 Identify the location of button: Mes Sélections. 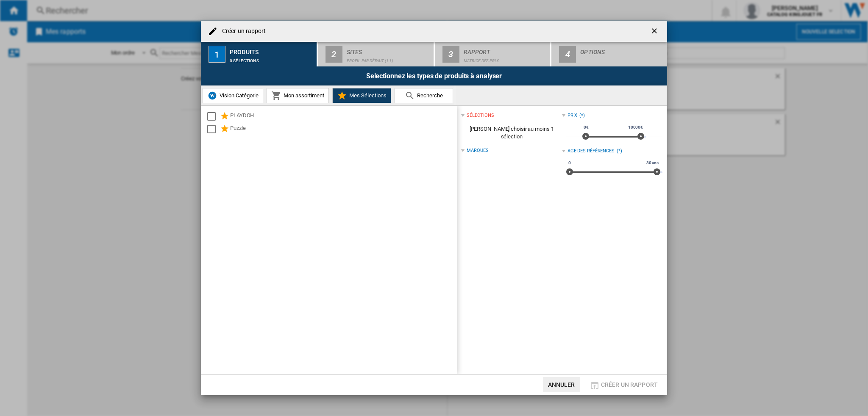
(361, 96).